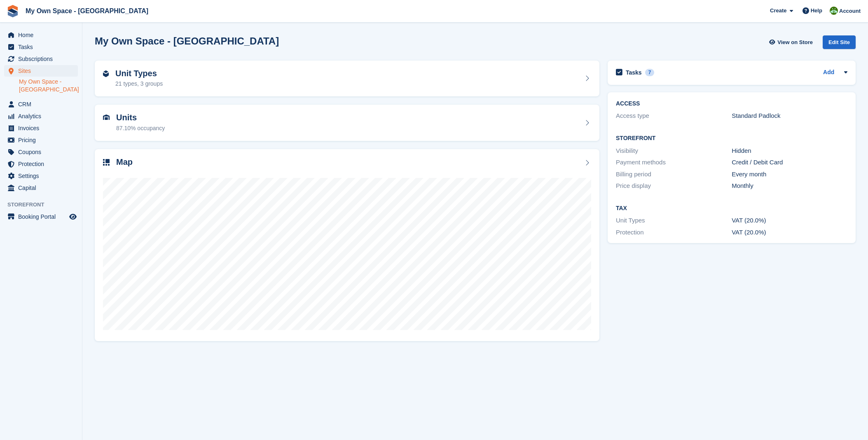 The image size is (868, 440). I want to click on span: Pricing, so click(43, 140).